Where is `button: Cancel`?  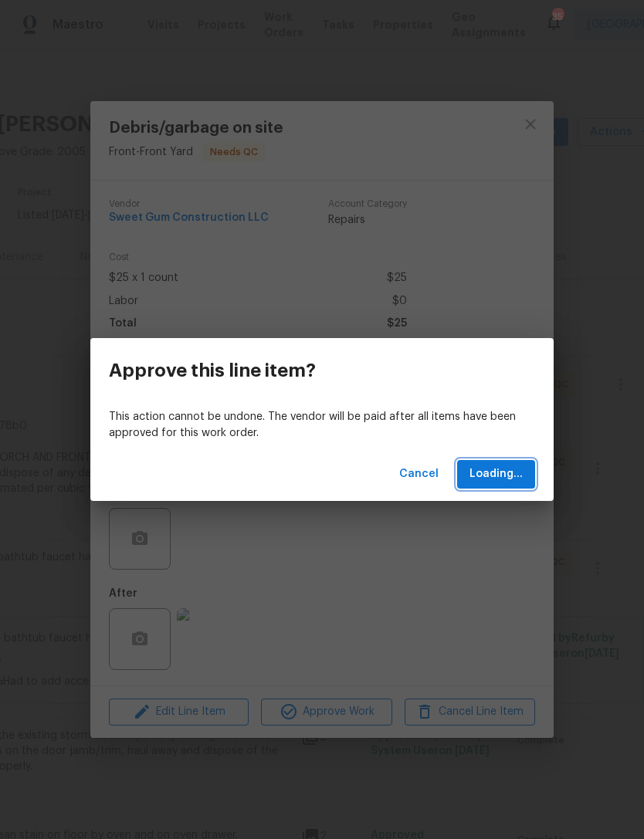
button: Cancel is located at coordinates (419, 474).